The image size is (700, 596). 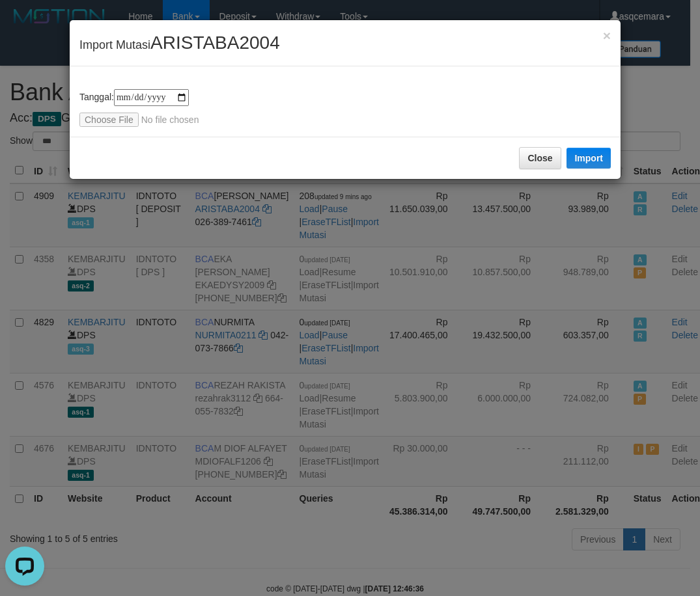 I want to click on div: Tanggal:, so click(x=346, y=108).